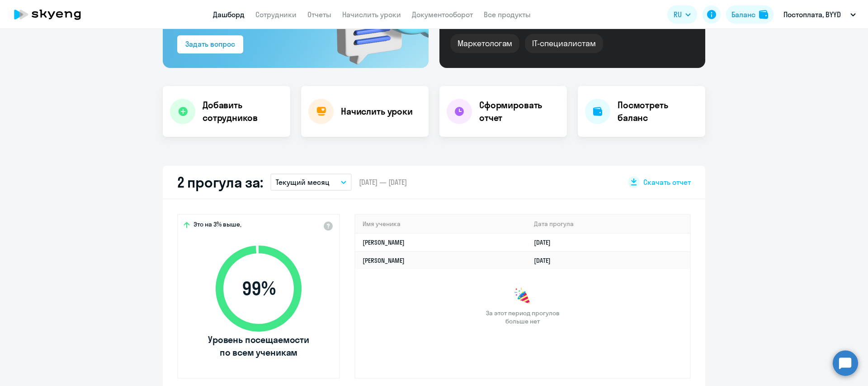  Describe the element at coordinates (820, 15) in the screenshot. I see `button: Постоплата, BYYD` at that location.